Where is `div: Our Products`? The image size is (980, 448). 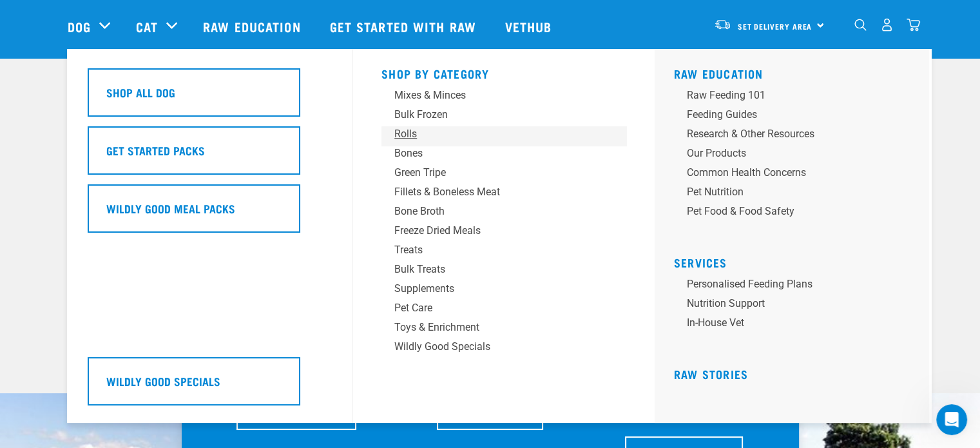 div: Our Products is located at coordinates (787, 153).